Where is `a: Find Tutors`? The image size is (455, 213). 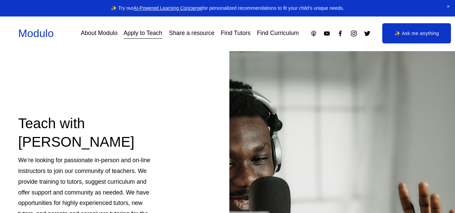
a: Find Tutors is located at coordinates (236, 33).